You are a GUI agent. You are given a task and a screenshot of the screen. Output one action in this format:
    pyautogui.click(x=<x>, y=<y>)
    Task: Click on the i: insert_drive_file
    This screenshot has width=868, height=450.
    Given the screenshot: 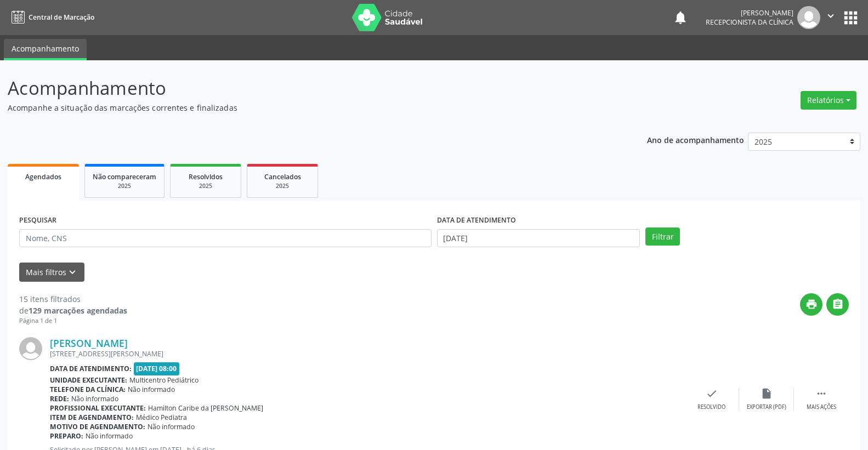 What is the action you would take?
    pyautogui.click(x=766, y=394)
    